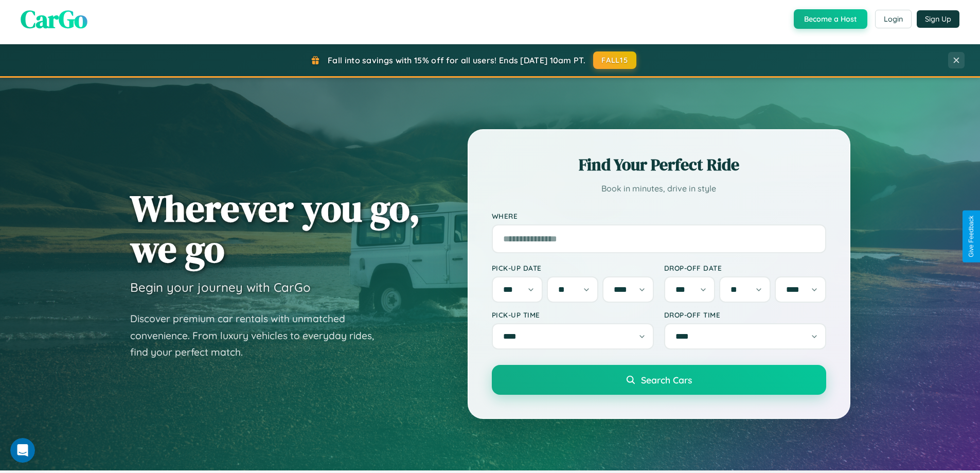  What do you see at coordinates (54, 19) in the screenshot?
I see `span: CarGo` at bounding box center [54, 19].